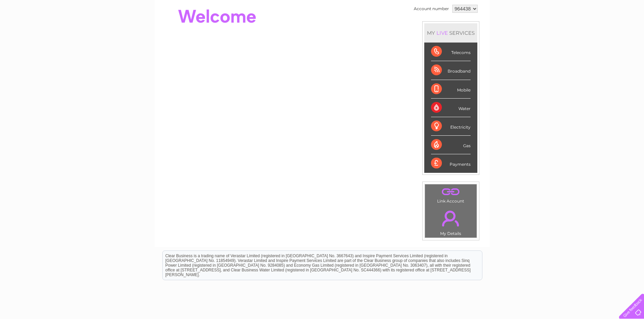  What do you see at coordinates (451, 194) in the screenshot?
I see `td: Link Account` at bounding box center [451, 194].